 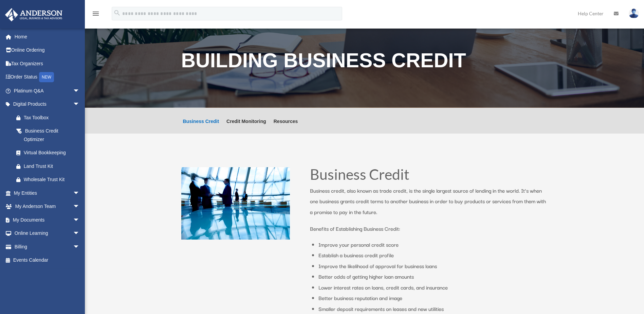 What do you see at coordinates (365, 62) in the screenshot?
I see `h1: Building Business Credit` at bounding box center [365, 62].